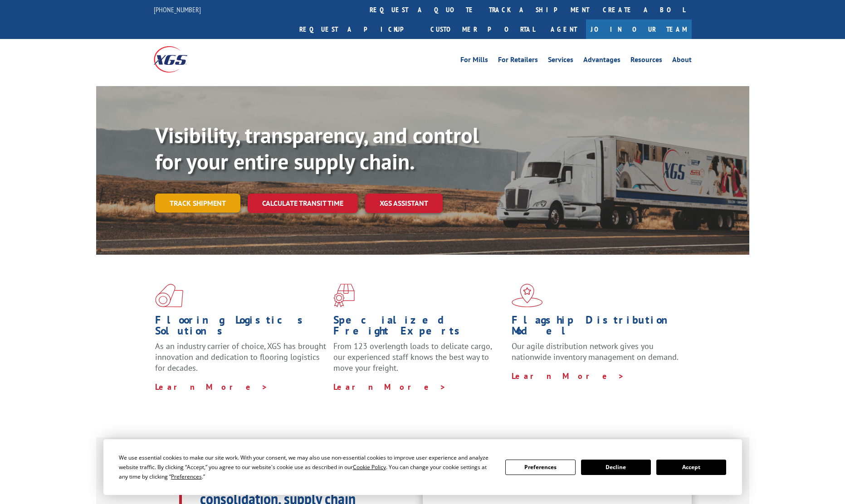  What do you see at coordinates (358, 29) in the screenshot?
I see `a: Request a pickup` at bounding box center [358, 29].